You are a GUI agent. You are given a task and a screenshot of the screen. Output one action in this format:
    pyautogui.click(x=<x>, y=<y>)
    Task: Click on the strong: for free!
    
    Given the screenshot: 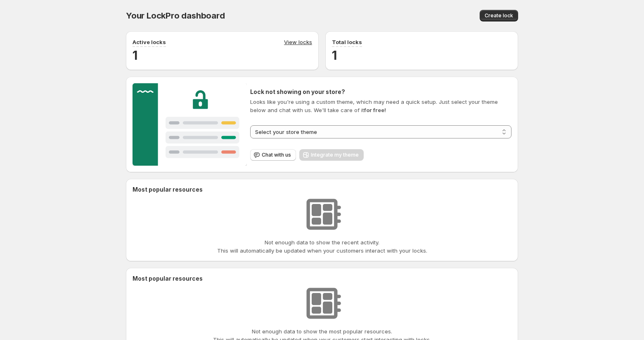 What is the action you would take?
    pyautogui.click(x=375, y=110)
    